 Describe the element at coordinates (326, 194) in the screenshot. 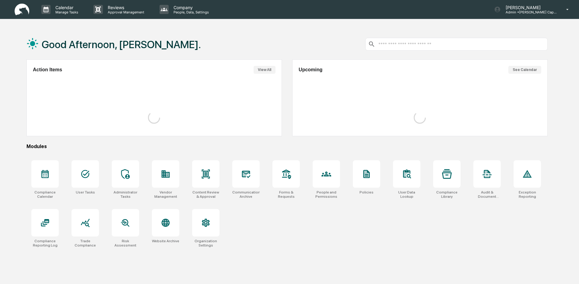

I see `div: People and Permissions` at that location.